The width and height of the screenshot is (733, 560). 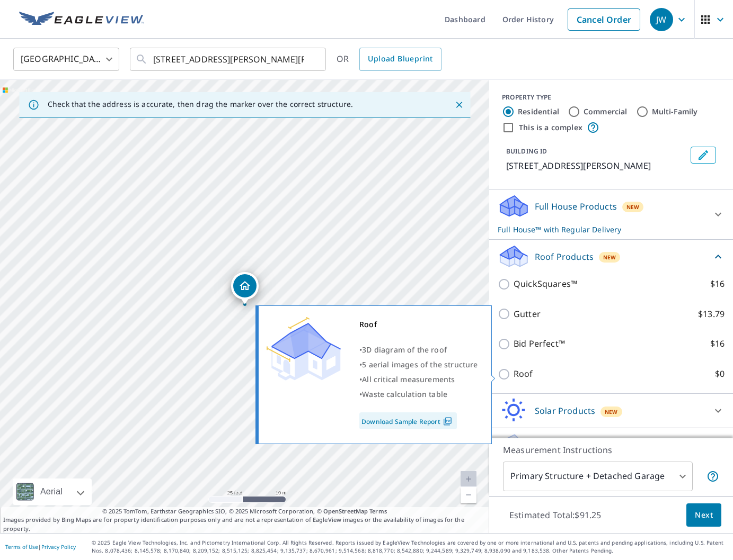 I want to click on a: Download Sample Report, so click(x=408, y=421).